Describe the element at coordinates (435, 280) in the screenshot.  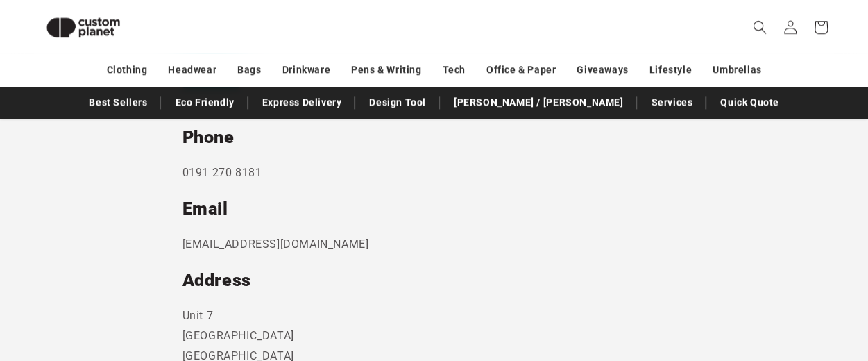
I see `h2: Address` at that location.